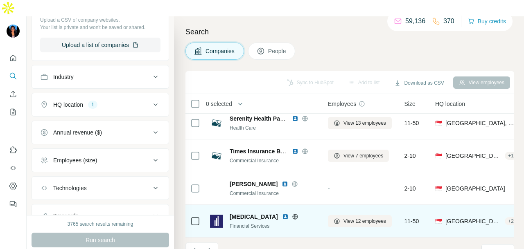 The image size is (524, 249). I want to click on button: View 13 employees, so click(360, 123).